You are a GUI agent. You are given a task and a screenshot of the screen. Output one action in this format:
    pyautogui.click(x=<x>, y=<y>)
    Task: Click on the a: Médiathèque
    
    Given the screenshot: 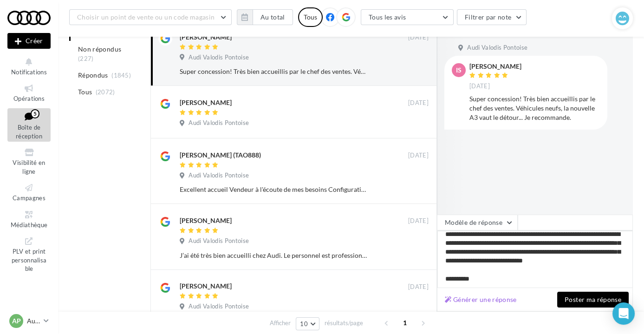 What is the action you would take?
    pyautogui.click(x=29, y=219)
    